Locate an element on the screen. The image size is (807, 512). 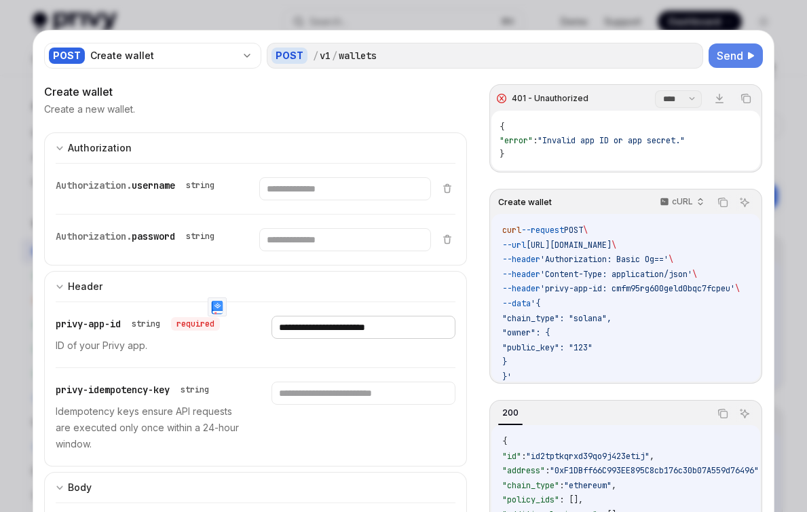
p: Create a new wallet. is located at coordinates (90, 109).